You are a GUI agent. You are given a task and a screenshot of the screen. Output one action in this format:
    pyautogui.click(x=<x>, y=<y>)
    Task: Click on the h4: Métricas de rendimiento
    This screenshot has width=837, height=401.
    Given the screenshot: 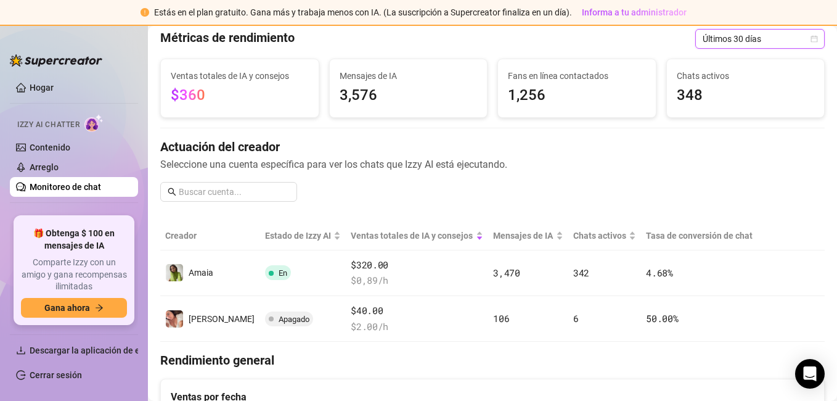 What is the action you would take?
    pyautogui.click(x=227, y=39)
    